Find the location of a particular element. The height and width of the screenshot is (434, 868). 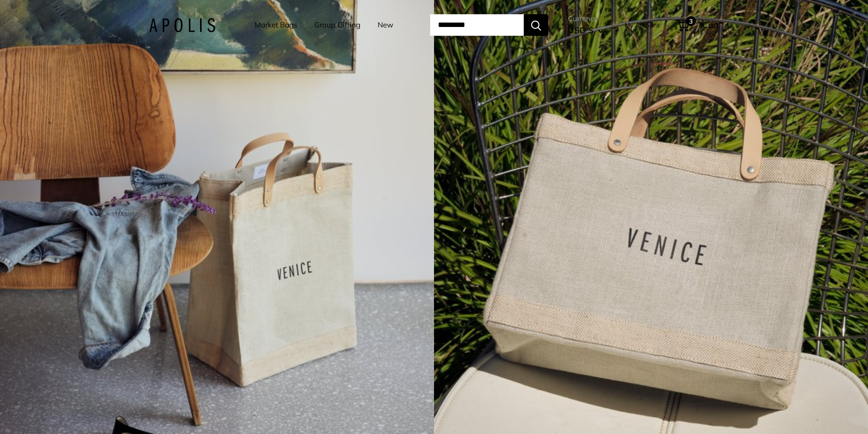

input: Search... is located at coordinates (476, 25).